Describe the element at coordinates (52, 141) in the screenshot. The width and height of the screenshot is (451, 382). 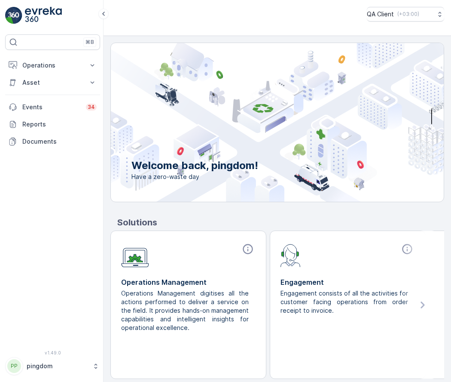
I see `a: Documents` at that location.